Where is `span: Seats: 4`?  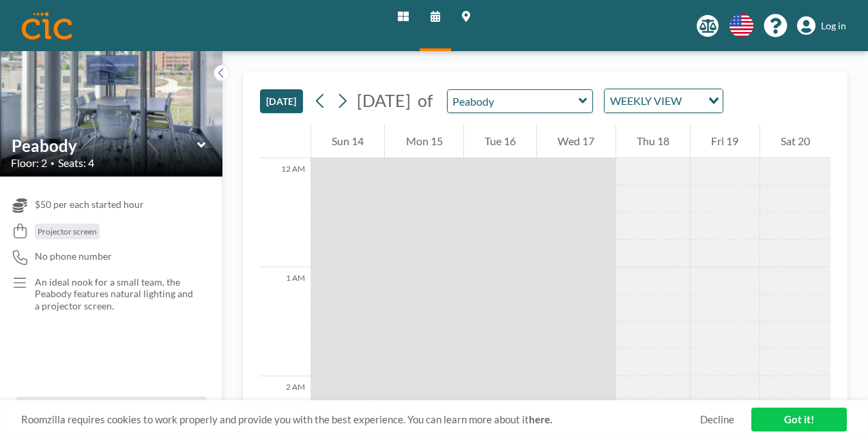 span: Seats: 4 is located at coordinates (76, 163).